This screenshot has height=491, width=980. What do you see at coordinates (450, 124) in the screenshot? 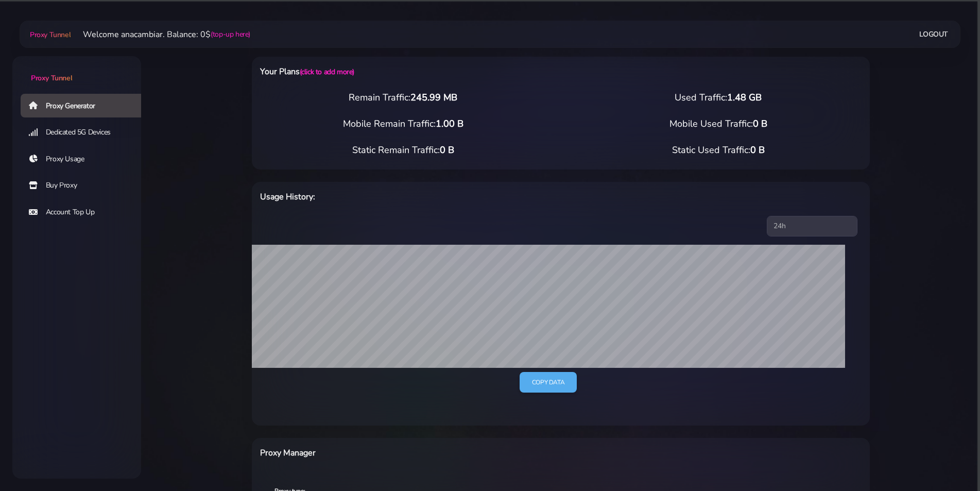
I see `span: 1.00 B` at bounding box center [450, 124].